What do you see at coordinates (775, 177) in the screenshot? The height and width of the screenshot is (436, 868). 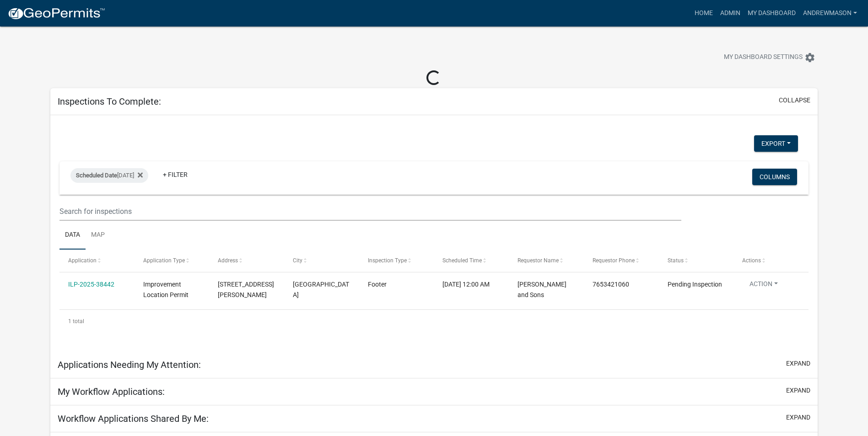 I see `button: Columns` at bounding box center [775, 177].